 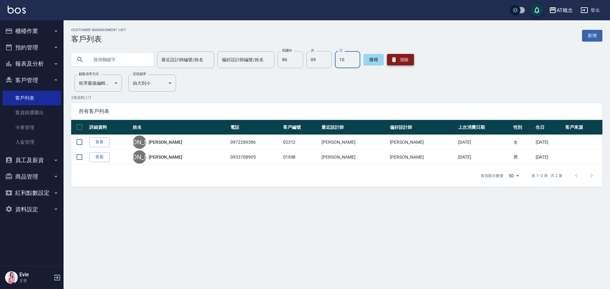 What do you see at coordinates (32, 142) in the screenshot?
I see `a: 入金管理` at bounding box center [32, 142].